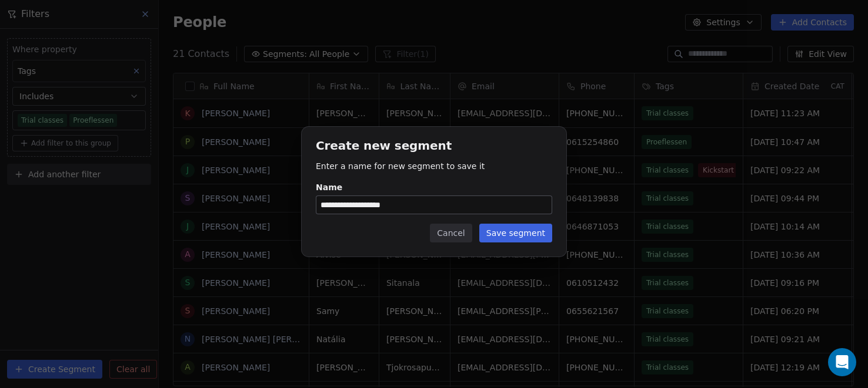  What do you see at coordinates (434, 166) in the screenshot?
I see `p: Enter a name for new segment to save it` at bounding box center [434, 166].